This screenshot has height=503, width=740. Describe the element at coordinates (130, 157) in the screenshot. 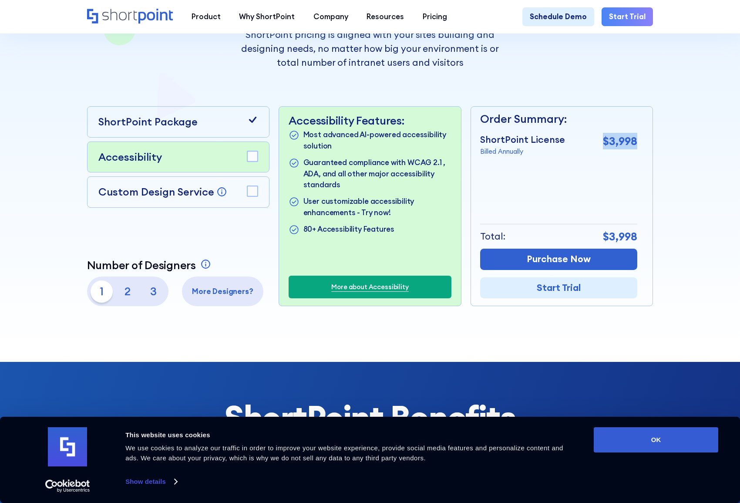

I see `p: Accessibility` at that location.